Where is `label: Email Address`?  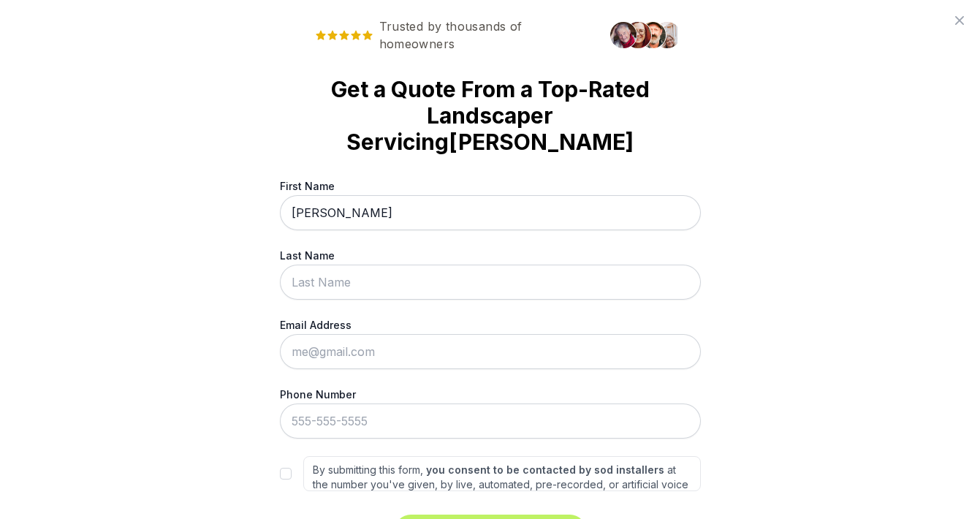
label: Email Address is located at coordinates (490, 324).